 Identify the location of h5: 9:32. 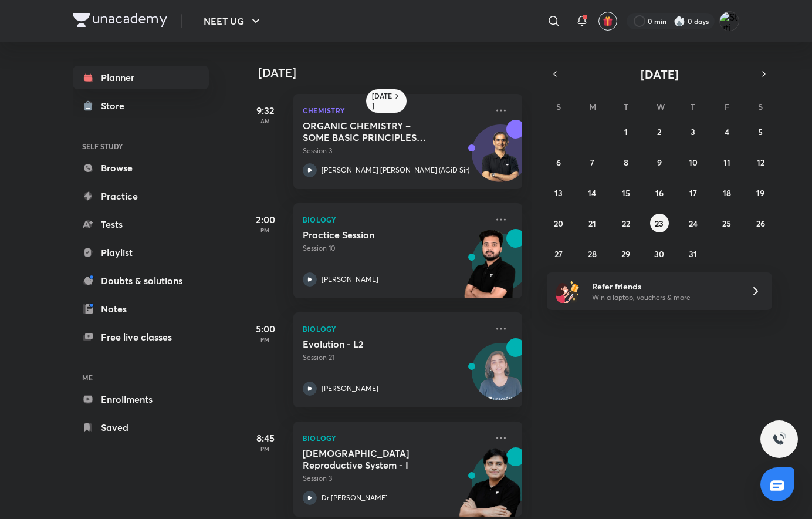
(265, 111).